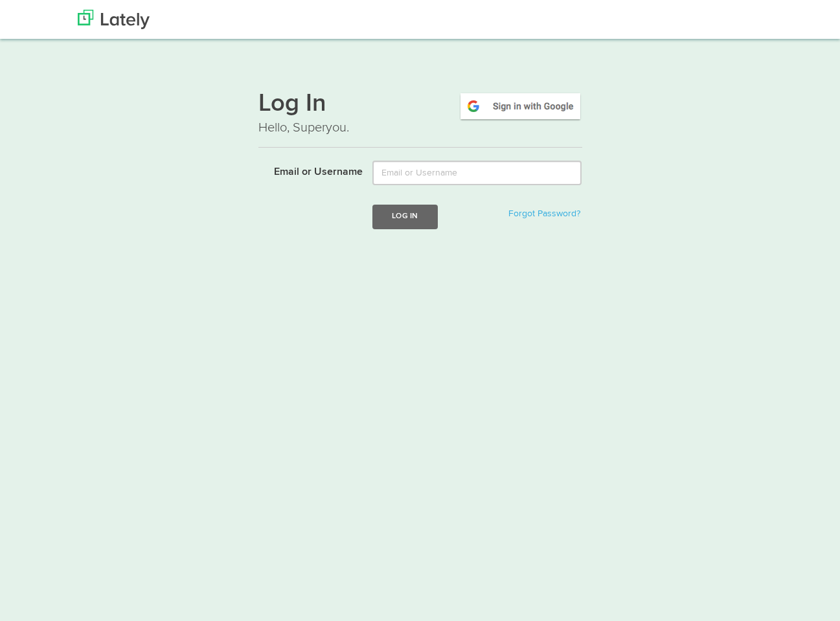 This screenshot has width=840, height=621. I want to click on h1: Log In, so click(420, 105).